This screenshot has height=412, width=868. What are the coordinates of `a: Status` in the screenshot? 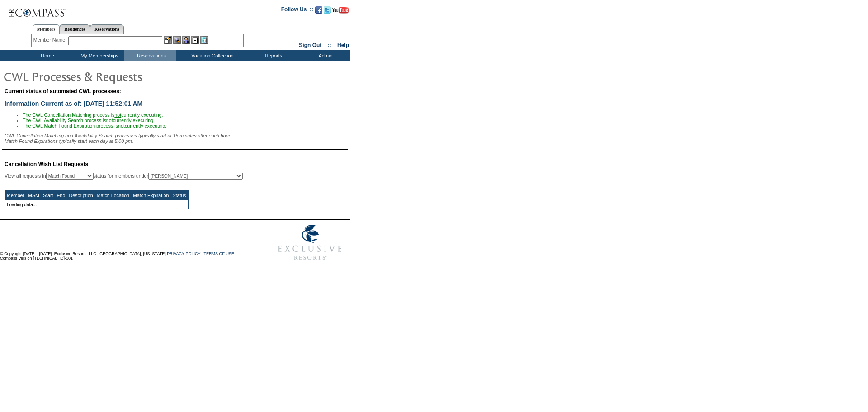 It's located at (179, 195).